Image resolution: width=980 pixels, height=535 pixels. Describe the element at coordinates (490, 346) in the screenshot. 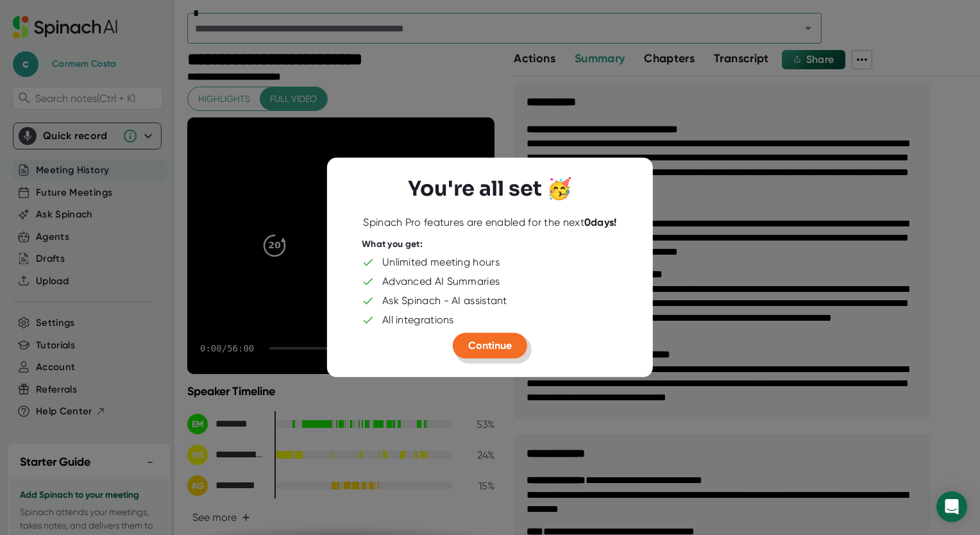

I see `button: Continue` at that location.